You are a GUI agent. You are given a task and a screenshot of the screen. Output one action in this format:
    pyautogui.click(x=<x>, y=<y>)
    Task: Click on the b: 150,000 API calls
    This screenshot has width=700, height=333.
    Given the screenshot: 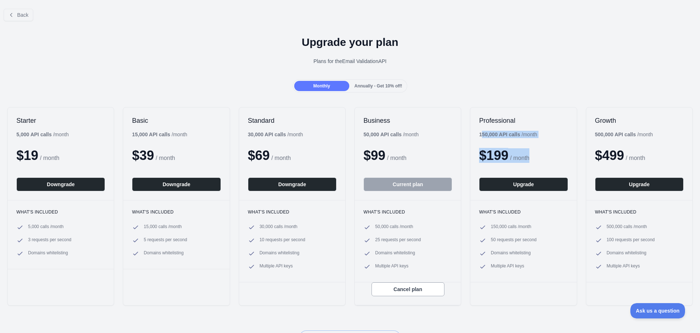 What is the action you would take?
    pyautogui.click(x=500, y=135)
    